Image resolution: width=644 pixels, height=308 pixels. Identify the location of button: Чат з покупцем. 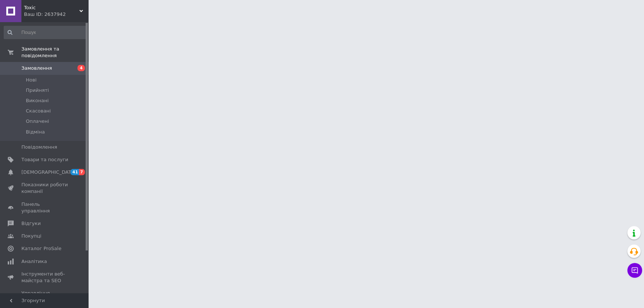
(635, 270).